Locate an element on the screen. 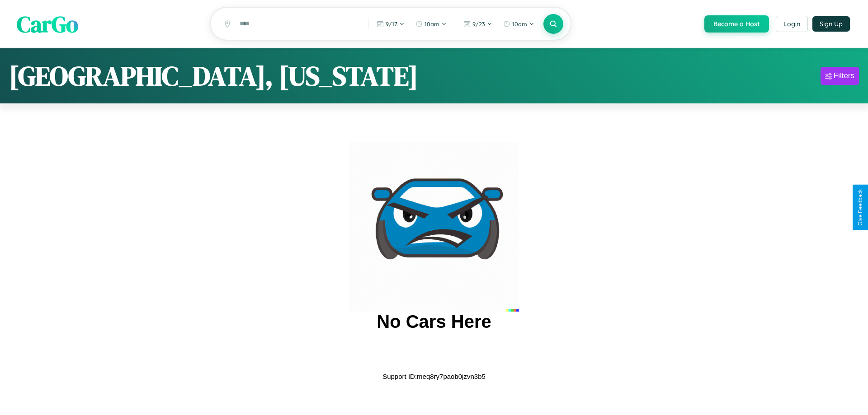  button: 9/23 is located at coordinates (478, 24).